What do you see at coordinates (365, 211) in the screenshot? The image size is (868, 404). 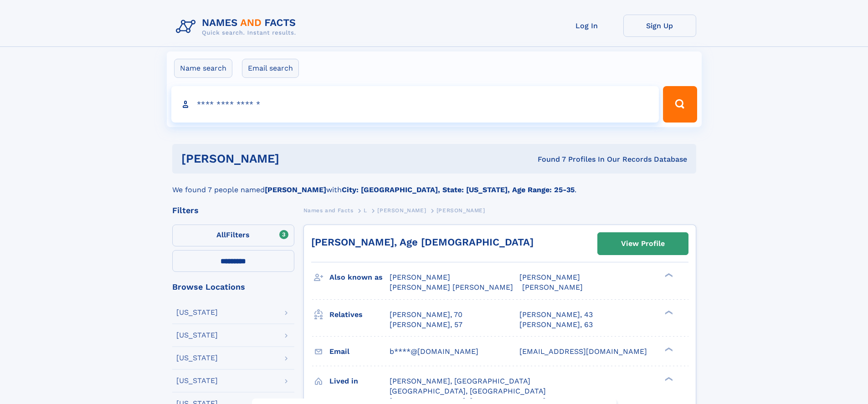 I see `span: L` at bounding box center [365, 211].